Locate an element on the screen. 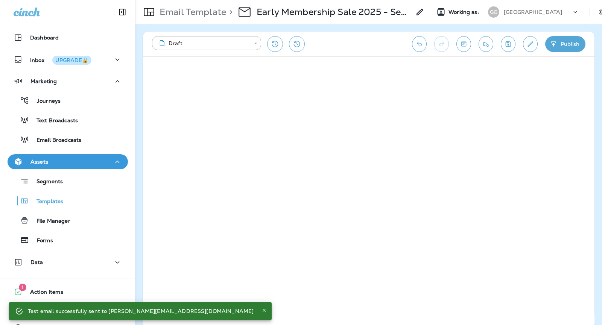 The width and height of the screenshot is (602, 325). button: UPGRADE🔒 is located at coordinates (72, 60).